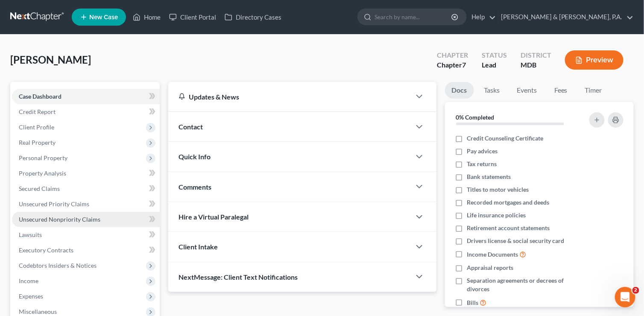 The width and height of the screenshot is (644, 316). Describe the element at coordinates (28, 281) in the screenshot. I see `span: Income` at that location.